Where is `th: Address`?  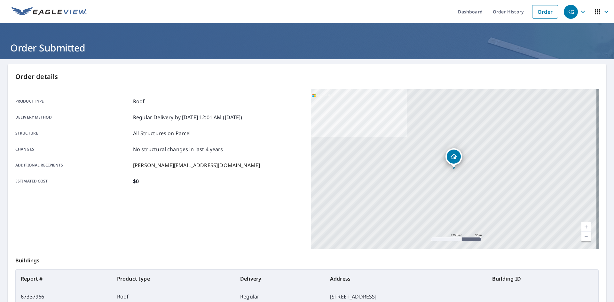 th: Address is located at coordinates (406, 279).